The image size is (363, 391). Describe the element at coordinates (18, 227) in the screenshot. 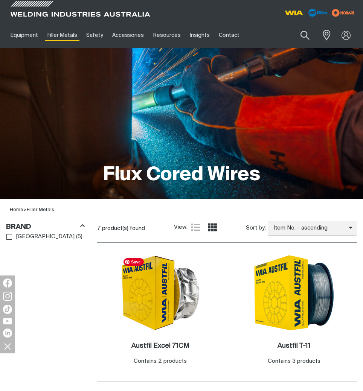

I see `h3: Brand` at that location.